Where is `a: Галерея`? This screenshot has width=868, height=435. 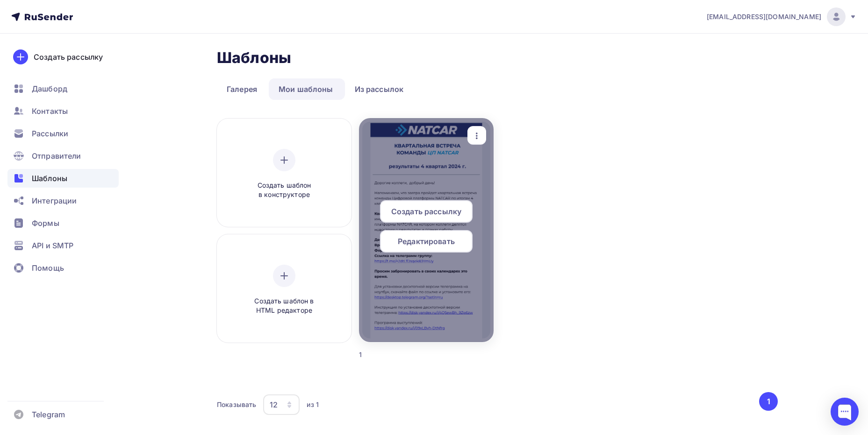 a: Галерея is located at coordinates (242, 89).